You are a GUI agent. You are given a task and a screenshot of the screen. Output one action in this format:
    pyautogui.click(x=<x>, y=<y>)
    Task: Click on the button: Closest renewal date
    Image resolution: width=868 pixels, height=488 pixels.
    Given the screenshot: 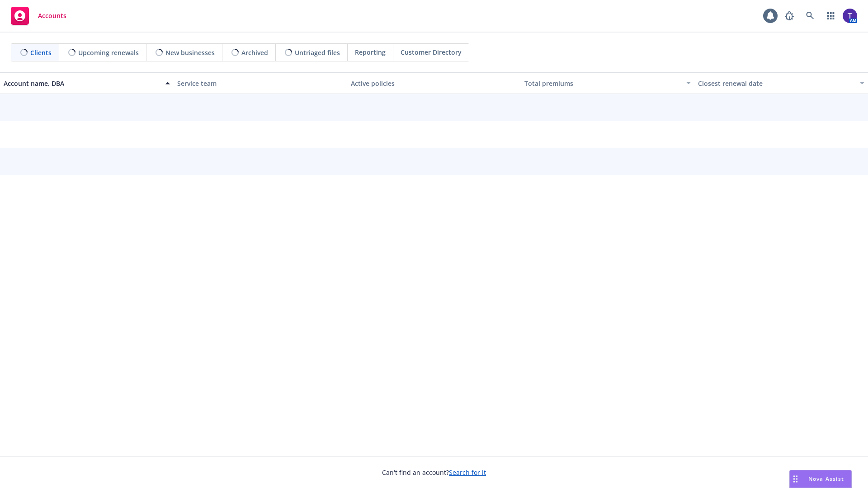 What is the action you would take?
    pyautogui.click(x=781, y=83)
    